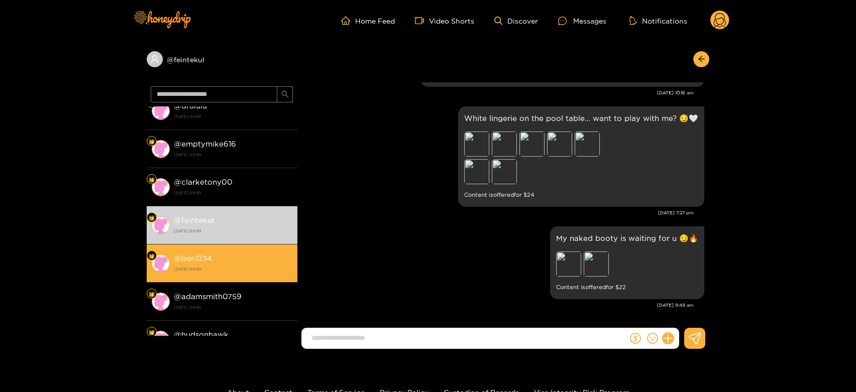  I want to click on button: arrow-left, so click(701, 59).